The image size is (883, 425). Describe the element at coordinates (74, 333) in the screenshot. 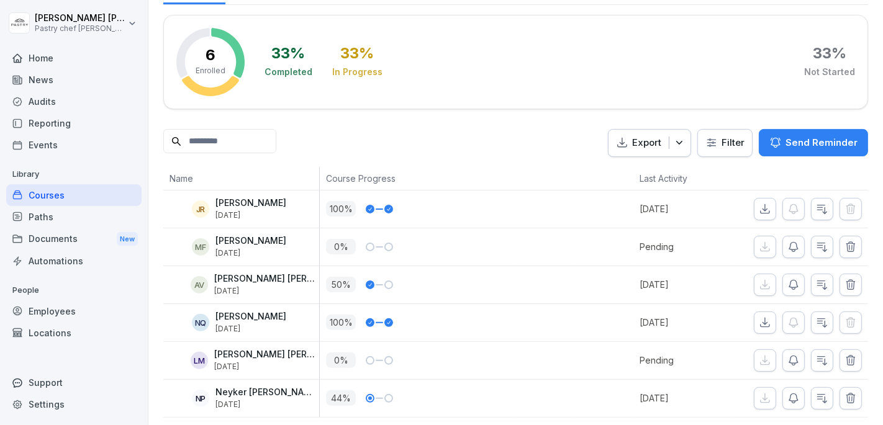

I see `div: Locations` at that location.